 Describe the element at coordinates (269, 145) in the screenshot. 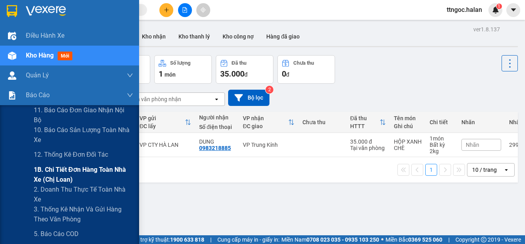

I see `div: VP Trung Kính` at that location.